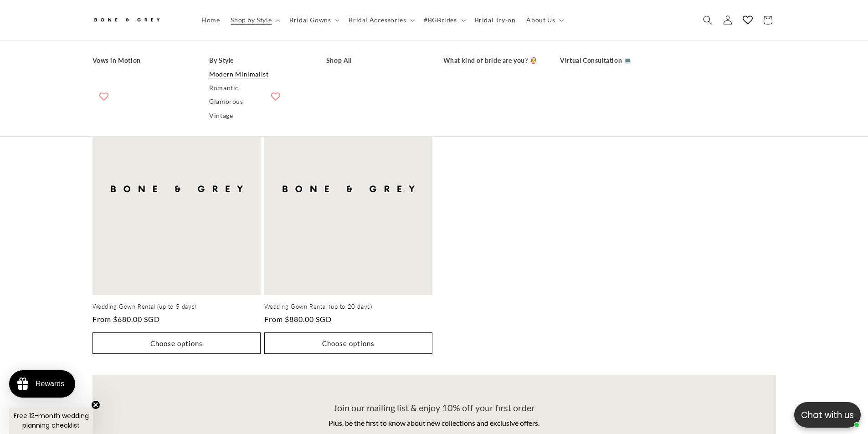 Image resolution: width=868 pixels, height=434 pixels. What do you see at coordinates (375, 61) in the screenshot?
I see `a: Shop All` at bounding box center [375, 61].